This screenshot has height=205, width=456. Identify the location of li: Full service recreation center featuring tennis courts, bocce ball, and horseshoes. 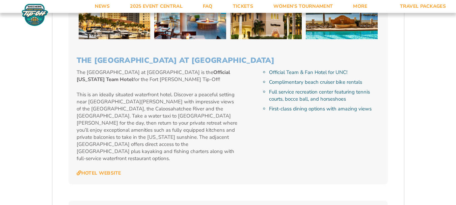
(324, 95).